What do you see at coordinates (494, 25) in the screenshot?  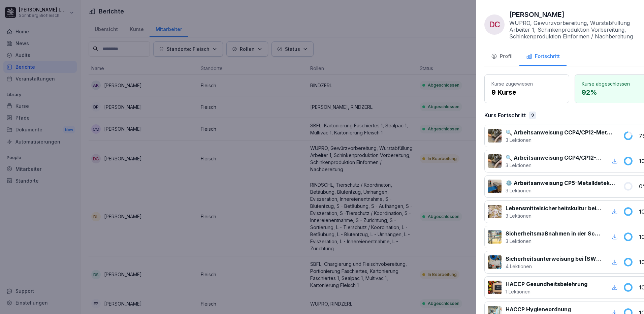 I see `div: DC` at bounding box center [494, 25].